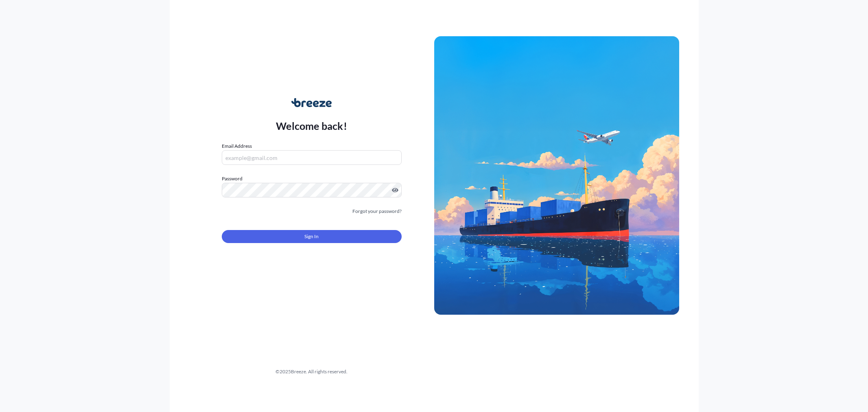  What do you see at coordinates (311, 126) in the screenshot?
I see `p: Welcome back!` at bounding box center [311, 126].